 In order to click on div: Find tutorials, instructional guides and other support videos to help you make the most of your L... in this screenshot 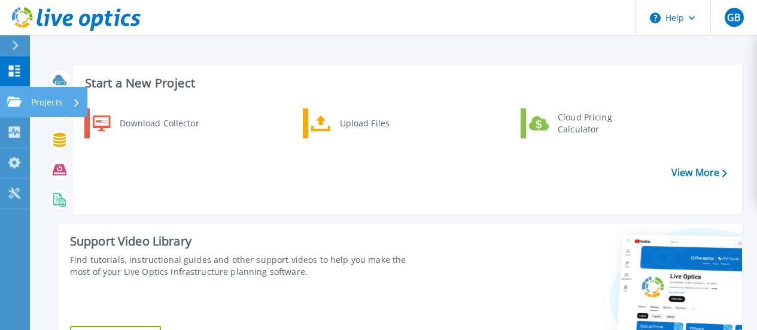, I will do `click(248, 266)`.